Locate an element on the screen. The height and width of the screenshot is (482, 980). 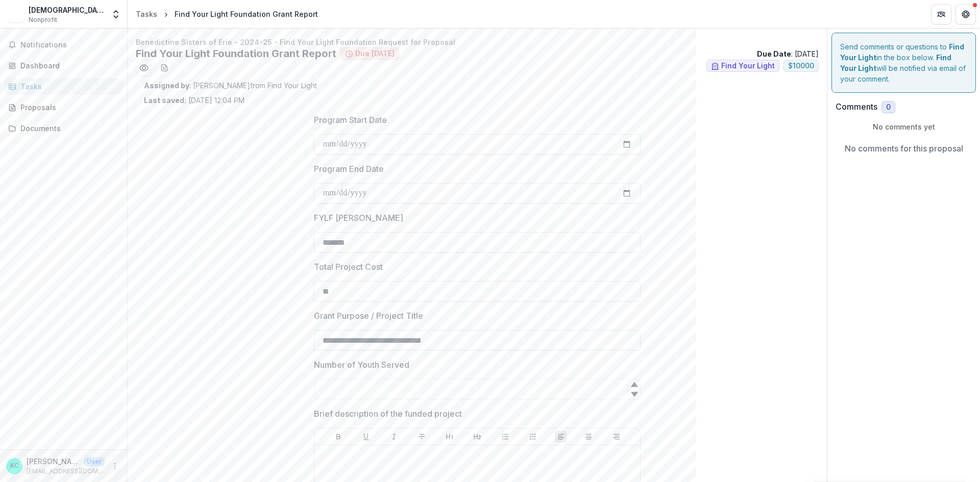
div: Dashboard is located at coordinates (68, 65).